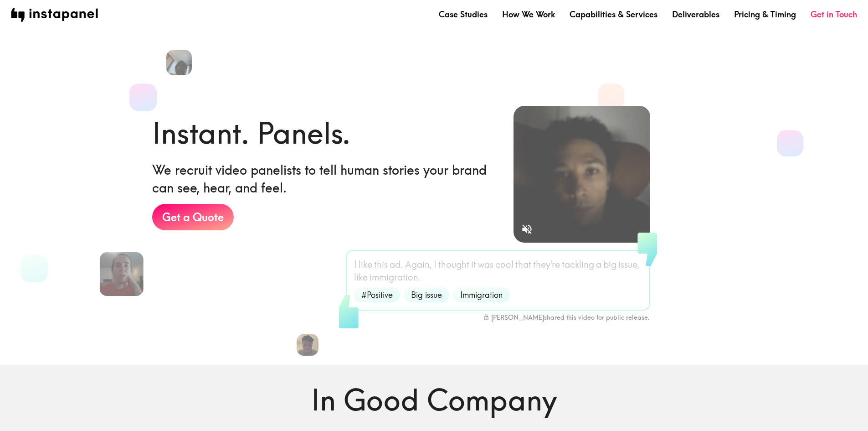 This screenshot has width=868, height=431. What do you see at coordinates (308, 345) in the screenshot?
I see `img: Liam` at bounding box center [308, 345].